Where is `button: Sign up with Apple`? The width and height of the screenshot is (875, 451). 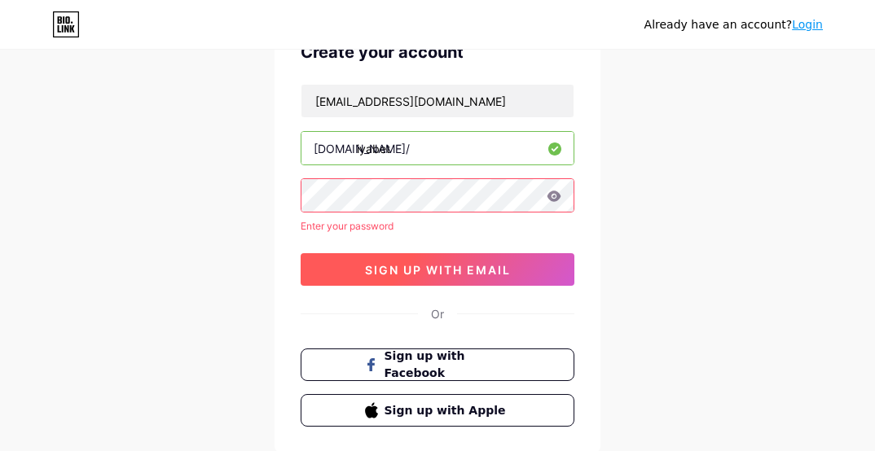 button: Sign up with Apple is located at coordinates (438, 411).